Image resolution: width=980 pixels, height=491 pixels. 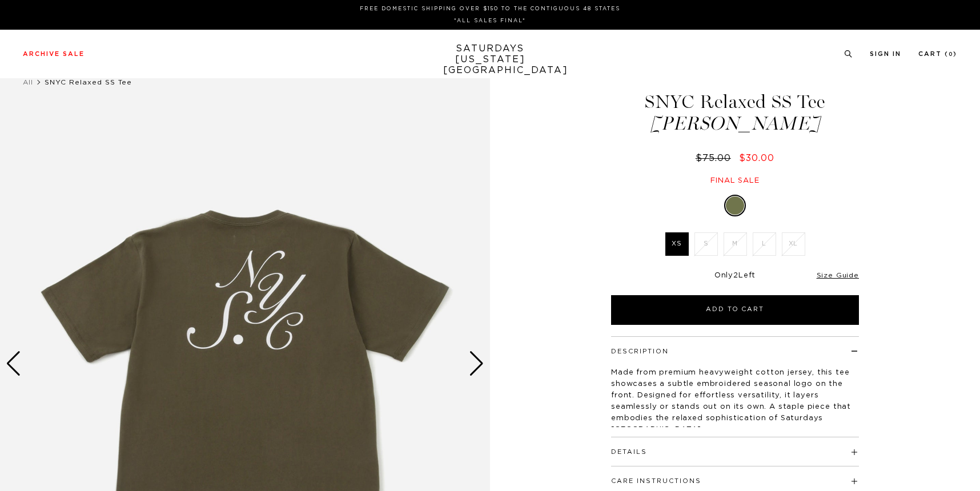 I want to click on small: 0, so click(x=951, y=54).